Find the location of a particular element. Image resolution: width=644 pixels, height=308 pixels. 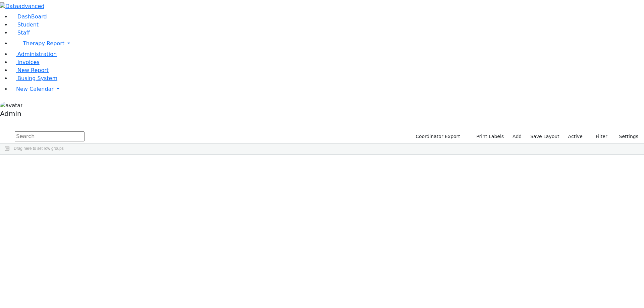

button: Filter is located at coordinates (599, 136).